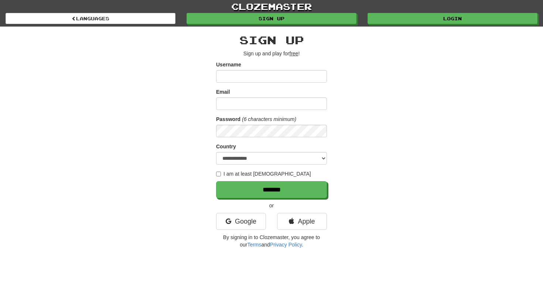  What do you see at coordinates (254, 245) in the screenshot?
I see `a: Terms` at bounding box center [254, 245].